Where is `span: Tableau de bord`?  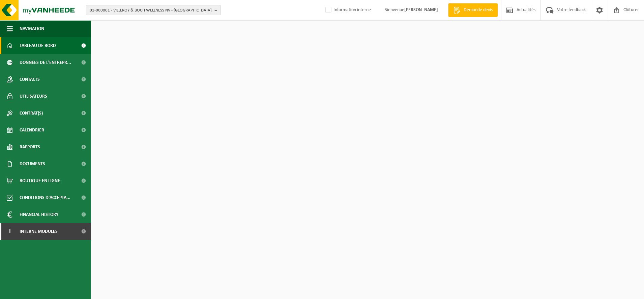
span: Tableau de bord is located at coordinates (38, 46).